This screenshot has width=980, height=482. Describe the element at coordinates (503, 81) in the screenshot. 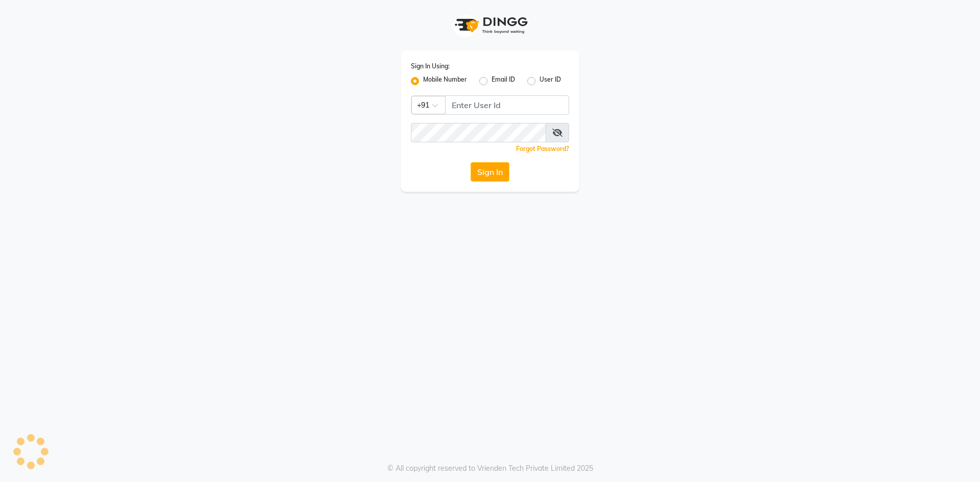

I see `label: Email ID` at that location.